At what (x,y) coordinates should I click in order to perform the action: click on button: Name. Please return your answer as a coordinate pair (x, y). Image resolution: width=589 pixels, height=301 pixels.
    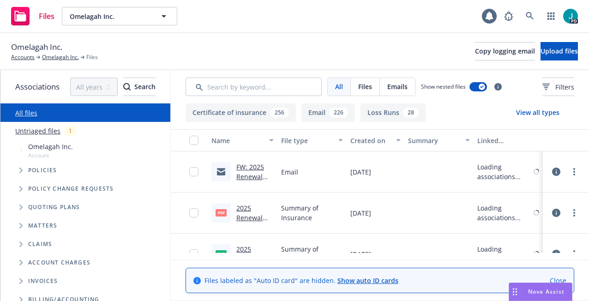
    Looking at the image, I should click on (243, 140).